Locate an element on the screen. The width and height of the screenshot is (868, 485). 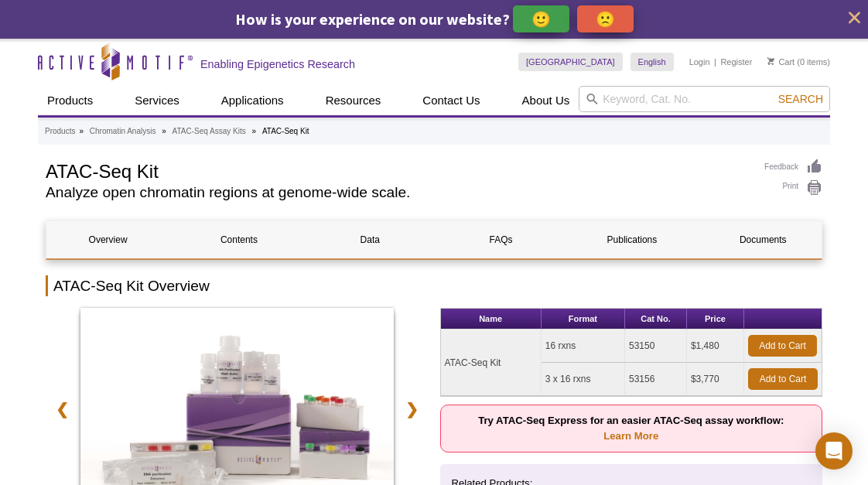
span: How is your experience on our website? is located at coordinates (372, 19).